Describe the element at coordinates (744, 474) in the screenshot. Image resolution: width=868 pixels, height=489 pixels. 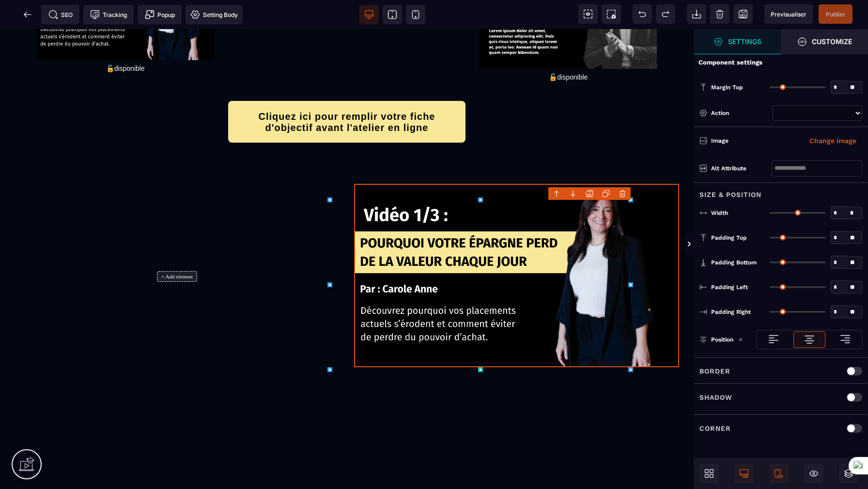
I see `span: Desktop Only` at that location.